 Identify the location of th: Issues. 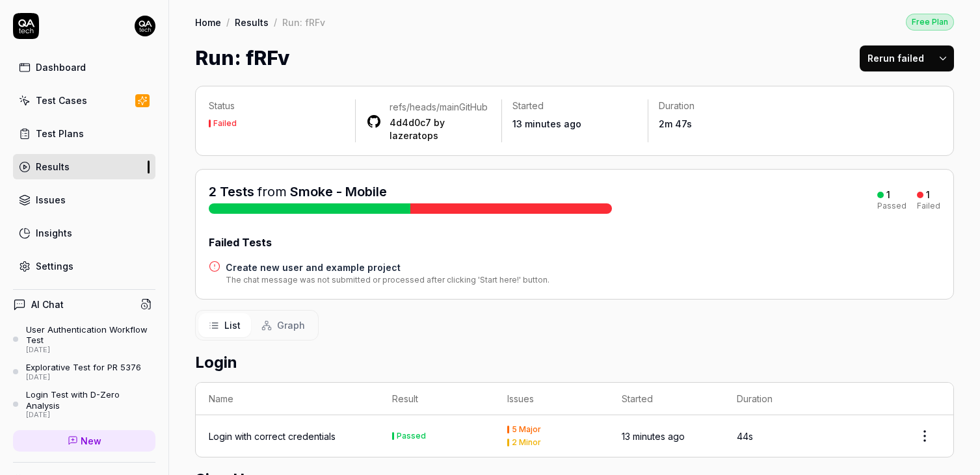
(552, 399).